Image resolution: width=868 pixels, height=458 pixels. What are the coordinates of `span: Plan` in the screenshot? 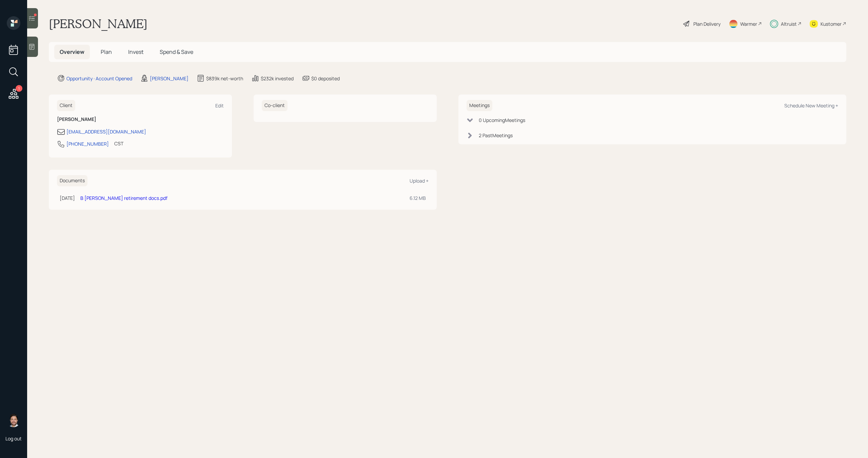 It's located at (106, 52).